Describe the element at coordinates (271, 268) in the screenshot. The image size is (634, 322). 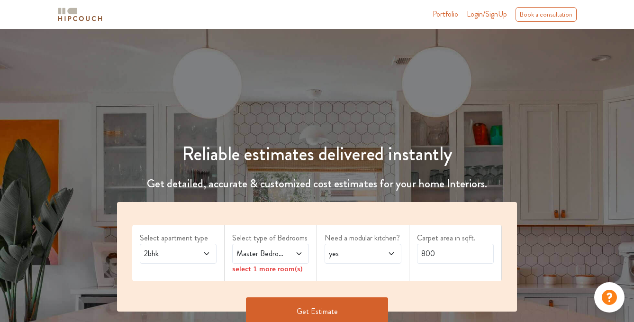
I see `div: select 1 more room(s)` at that location.